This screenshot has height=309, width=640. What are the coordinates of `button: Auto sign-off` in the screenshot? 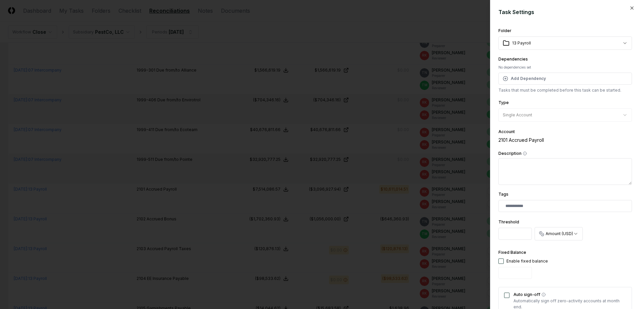 It's located at (543, 295).